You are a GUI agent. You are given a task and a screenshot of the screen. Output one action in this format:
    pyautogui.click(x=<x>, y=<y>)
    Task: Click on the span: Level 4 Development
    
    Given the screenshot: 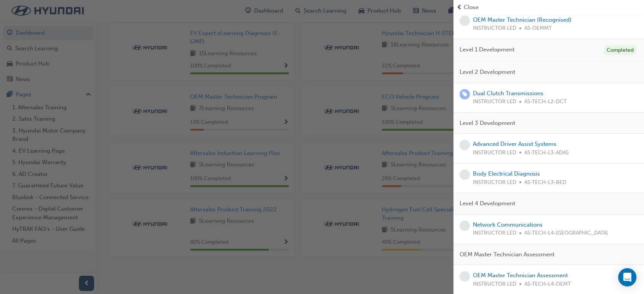 What is the action you would take?
    pyautogui.click(x=487, y=203)
    